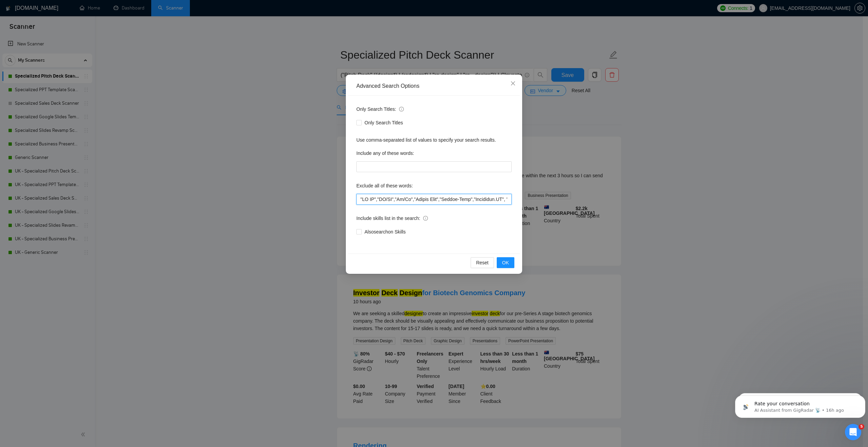  Describe the element at coordinates (73, 23) in the screenshot. I see `p: Rate your conversation` at that location.